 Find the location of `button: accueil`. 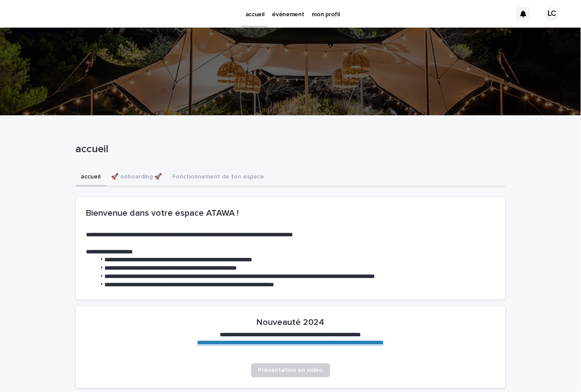

button: accueil is located at coordinates (91, 178).